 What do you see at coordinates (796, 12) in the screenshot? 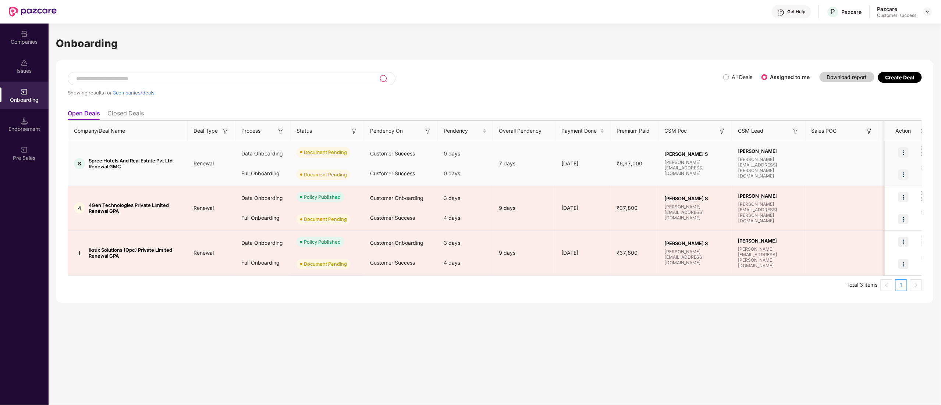
I see `div: Get Help` at bounding box center [796, 12].